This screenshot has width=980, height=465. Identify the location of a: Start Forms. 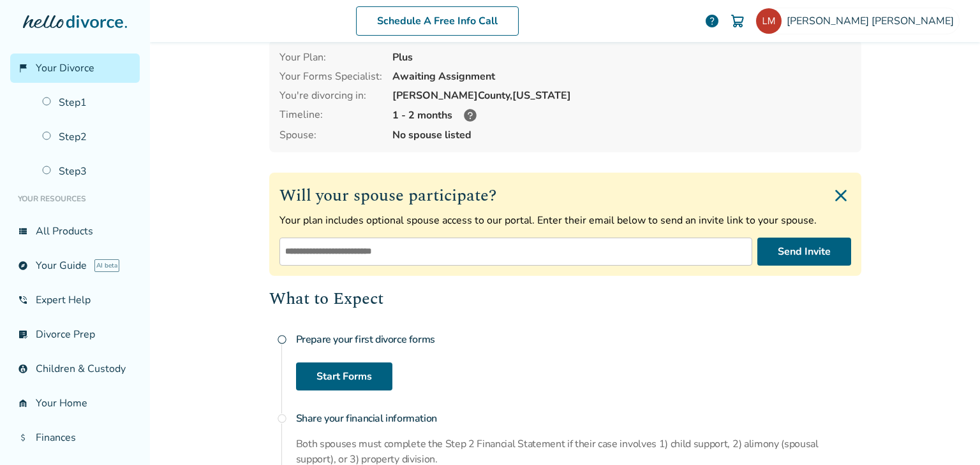
(344, 377).